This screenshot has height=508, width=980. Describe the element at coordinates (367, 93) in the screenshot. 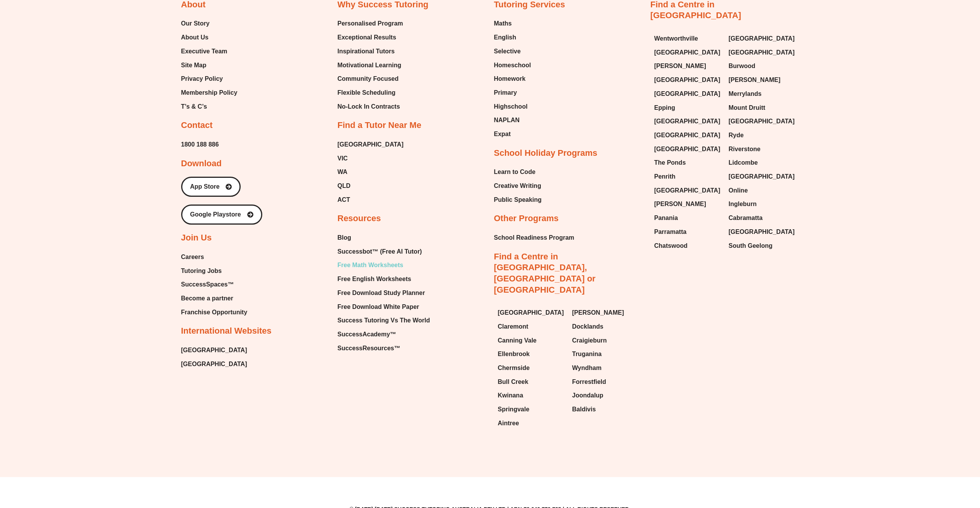

I see `span: Flexible Scheduling` at that location.